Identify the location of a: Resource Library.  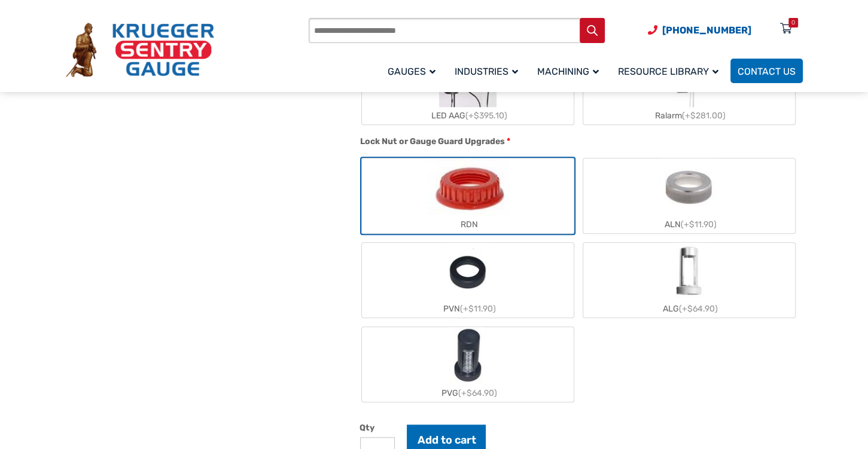
(670, 70).